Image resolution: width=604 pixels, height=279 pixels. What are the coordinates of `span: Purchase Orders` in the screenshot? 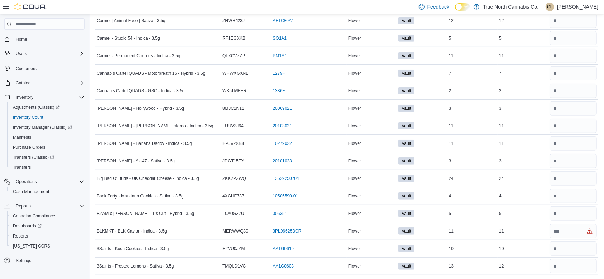 It's located at (47, 148).